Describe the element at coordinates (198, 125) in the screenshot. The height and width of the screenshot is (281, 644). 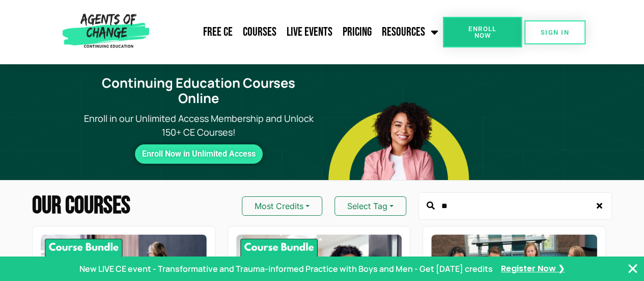
I see `p: Enroll in our Unlimited Access Membership and Unlock 150+ CE Courses!` at that location.